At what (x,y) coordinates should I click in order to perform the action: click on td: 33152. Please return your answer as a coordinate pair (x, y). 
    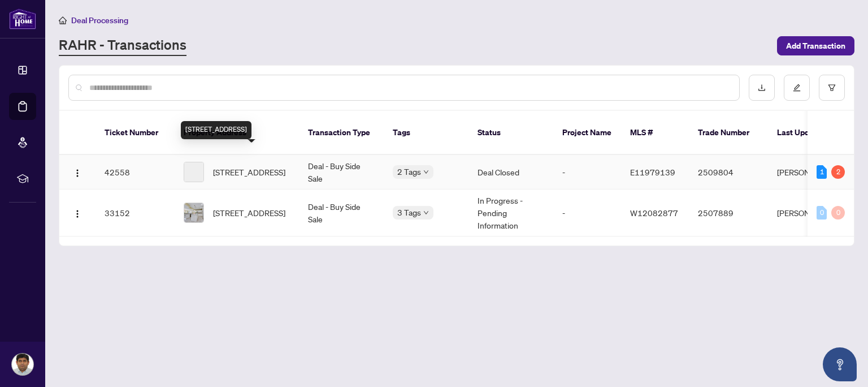
    Looking at the image, I should click on (135, 213).